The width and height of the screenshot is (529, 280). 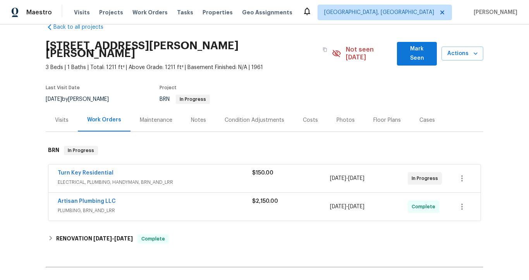 What do you see at coordinates (156, 120) in the screenshot?
I see `div: Maintenance` at bounding box center [156, 120].